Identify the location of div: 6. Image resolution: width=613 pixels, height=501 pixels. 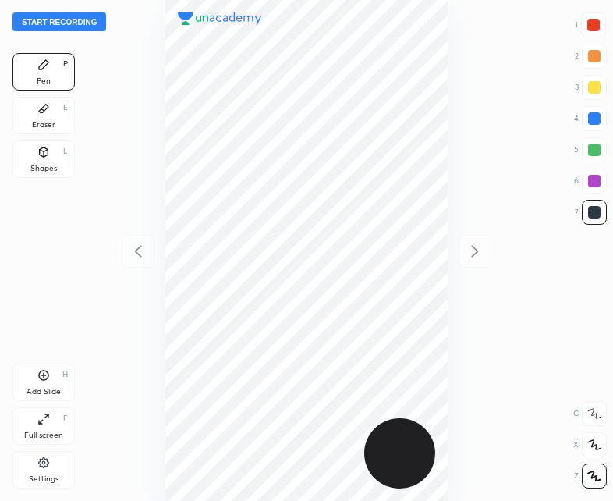
(591, 181).